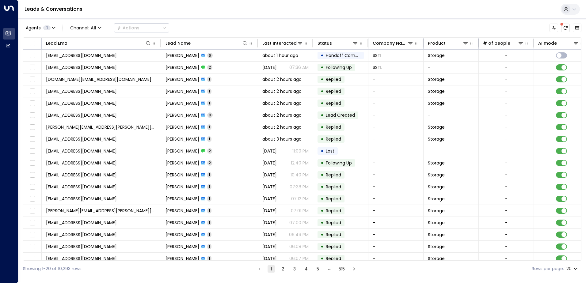 This screenshot has width=586, height=283. Describe the element at coordinates (182, 139) in the screenshot. I see `span: Koussai Abu zaid` at that location.